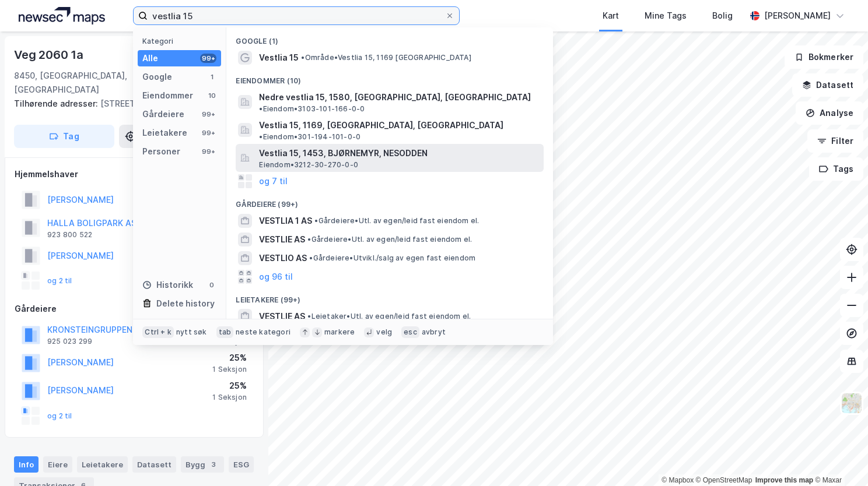  Describe the element at coordinates (212, 285) in the screenshot. I see `div: 0` at that location.